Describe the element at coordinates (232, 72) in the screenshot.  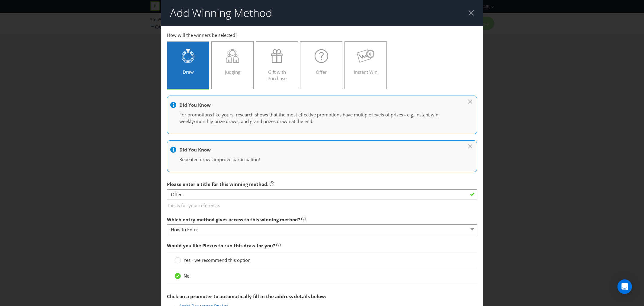
I see `span: Judging` at that location.